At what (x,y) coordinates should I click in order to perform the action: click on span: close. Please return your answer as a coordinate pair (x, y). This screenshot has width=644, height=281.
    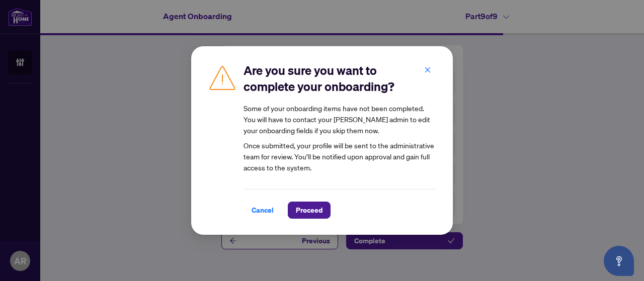
    Looking at the image, I should click on (427, 70).